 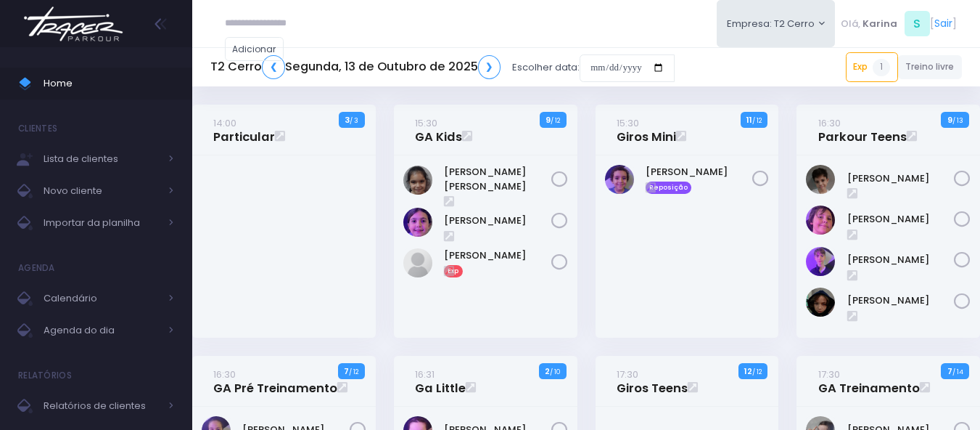 I want to click on small: / 14, so click(x=957, y=372).